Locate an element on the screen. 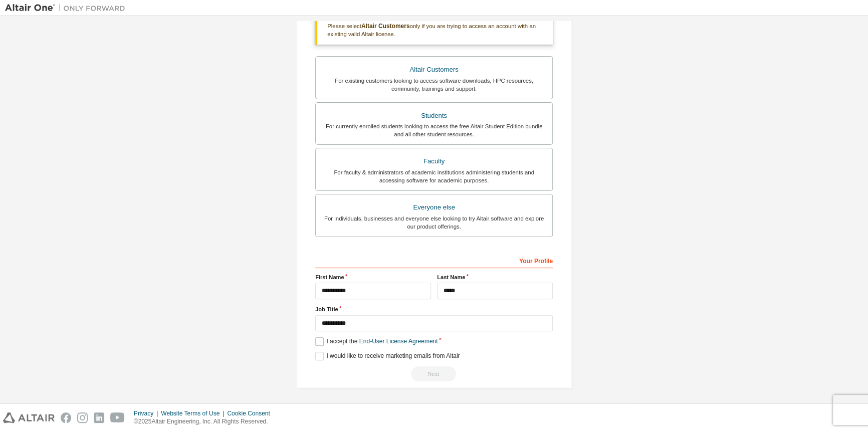  img: altair_logo.svg is located at coordinates (28, 418).